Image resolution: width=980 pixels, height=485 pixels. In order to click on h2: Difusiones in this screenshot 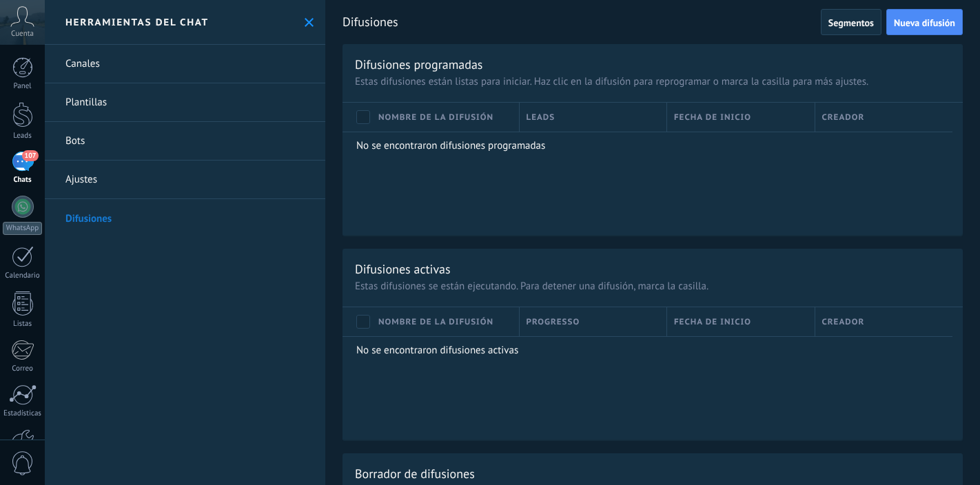, I will do `click(582, 22)`.